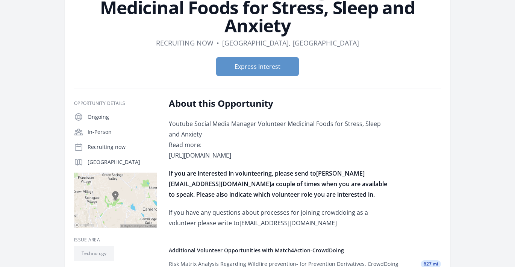 The height and width of the screenshot is (267, 515). Describe the element at coordinates (184, 43) in the screenshot. I see `dd: Recruiting now` at that location.